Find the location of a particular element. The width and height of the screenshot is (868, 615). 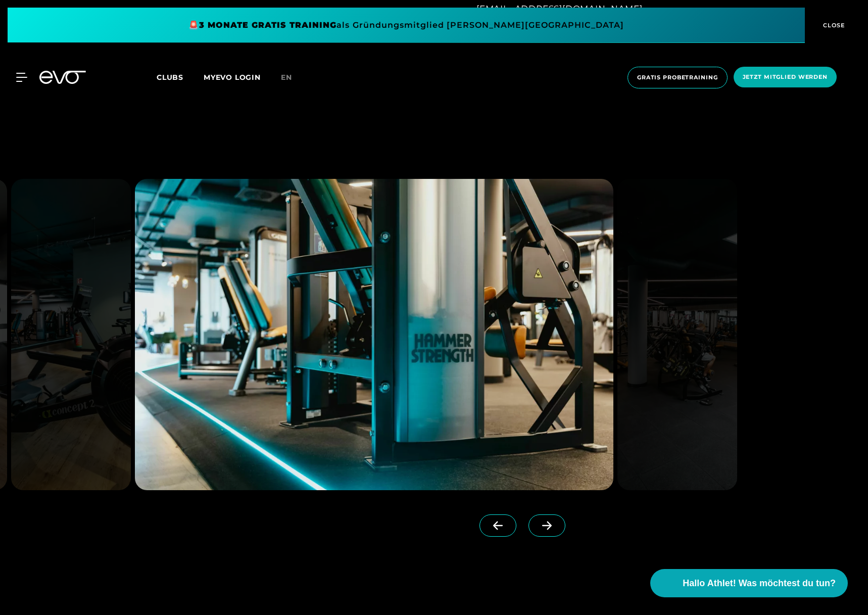

button: Hallo Athlet! Was möchtest du tun? is located at coordinates (748, 584).